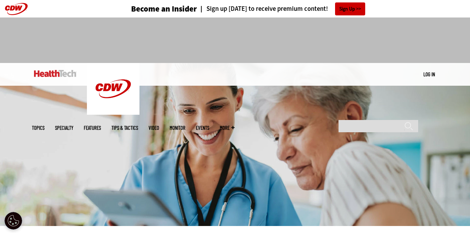 This screenshot has height=233, width=470. I want to click on span: More, so click(227, 128).